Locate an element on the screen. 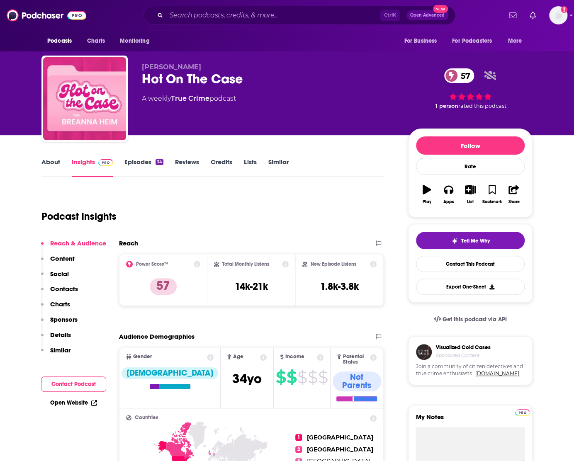  svg: Add a profile image is located at coordinates (564, 10).